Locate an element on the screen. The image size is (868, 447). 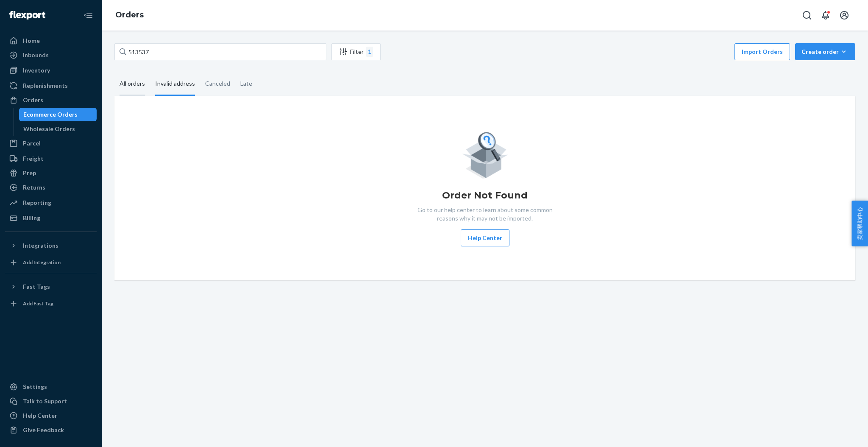
div: Settings is located at coordinates (35, 387).